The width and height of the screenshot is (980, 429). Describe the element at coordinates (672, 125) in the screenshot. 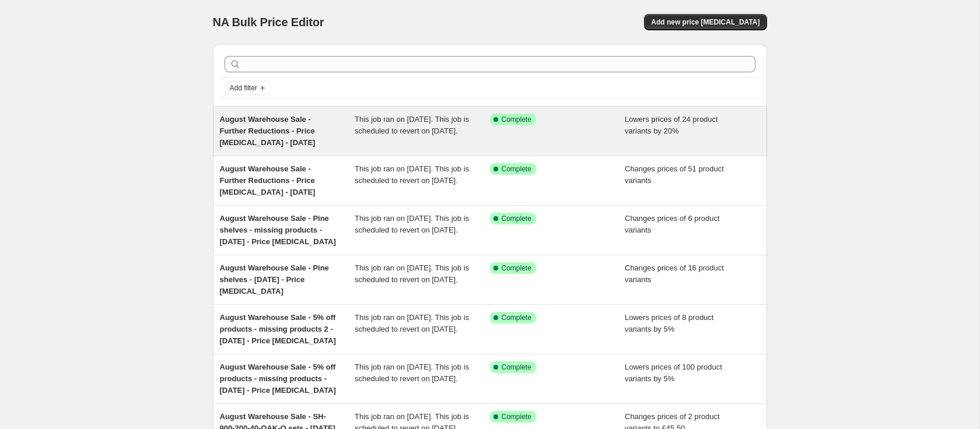

I see `span: Lowers prices of 24 product variants by 20%` at that location.